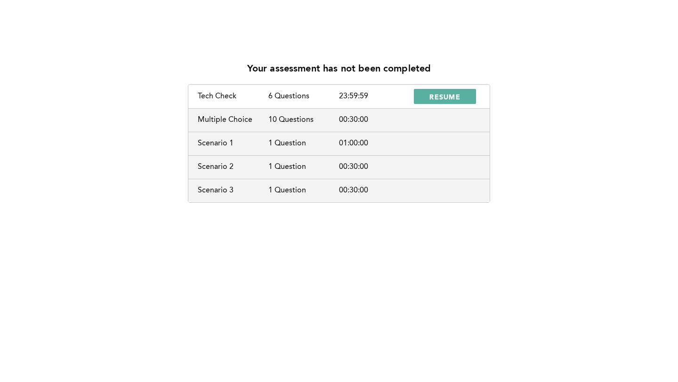 This screenshot has height=382, width=678. What do you see at coordinates (339, 69) in the screenshot?
I see `p: Your assessment has not been completed` at bounding box center [339, 69].